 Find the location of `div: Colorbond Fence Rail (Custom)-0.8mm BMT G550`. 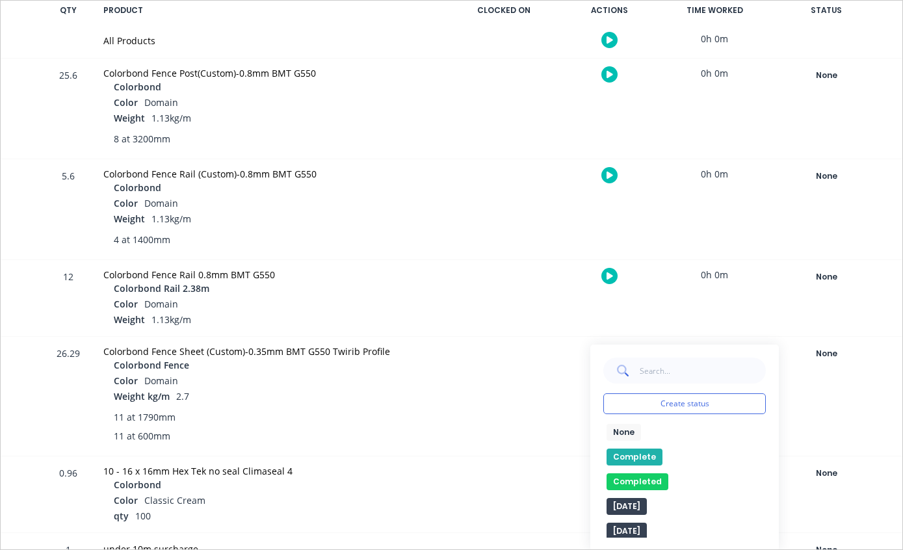

div: Colorbond Fence Rail (Custom)-0.8mm BMT G550 is located at coordinates (271, 174).